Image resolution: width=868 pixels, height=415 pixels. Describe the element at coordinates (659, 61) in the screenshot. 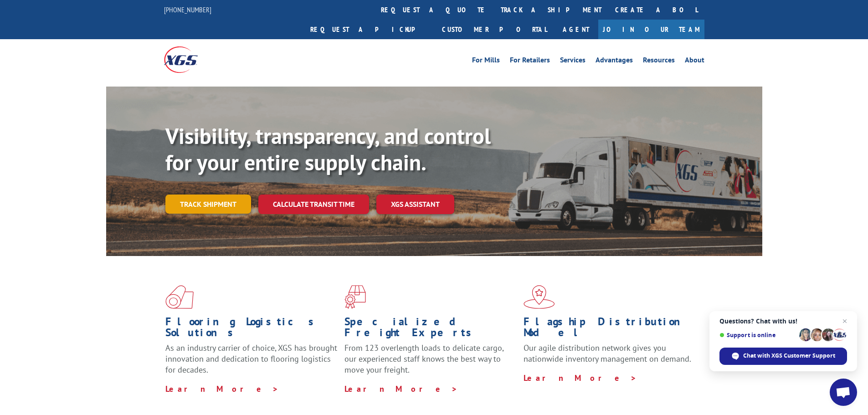

I see `a: Resources` at that location.